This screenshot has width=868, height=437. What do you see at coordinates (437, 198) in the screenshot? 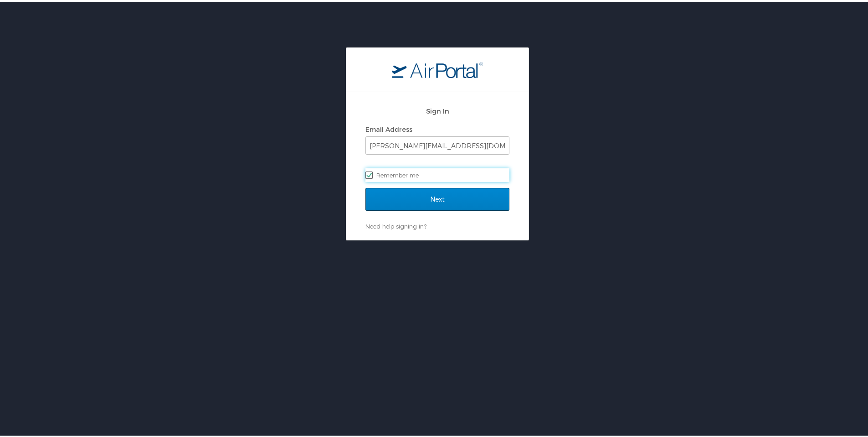
I see `input: Next` at bounding box center [437, 198].